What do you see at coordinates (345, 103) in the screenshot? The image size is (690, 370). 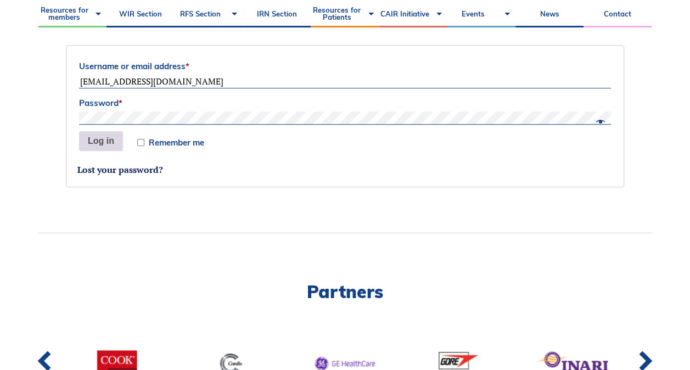 I see `label: Password` at bounding box center [345, 103].